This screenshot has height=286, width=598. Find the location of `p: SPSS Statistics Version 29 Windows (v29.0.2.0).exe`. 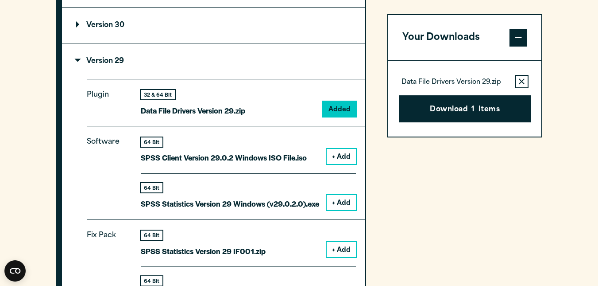

p: SPSS Statistics Version 29 Windows (v29.0.2.0).exe is located at coordinates (230, 203).